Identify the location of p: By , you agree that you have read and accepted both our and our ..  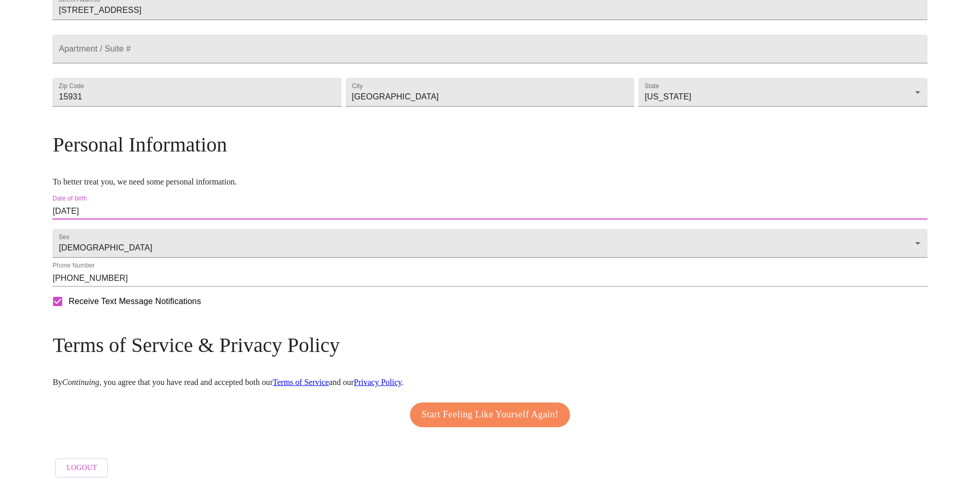
(490, 382).